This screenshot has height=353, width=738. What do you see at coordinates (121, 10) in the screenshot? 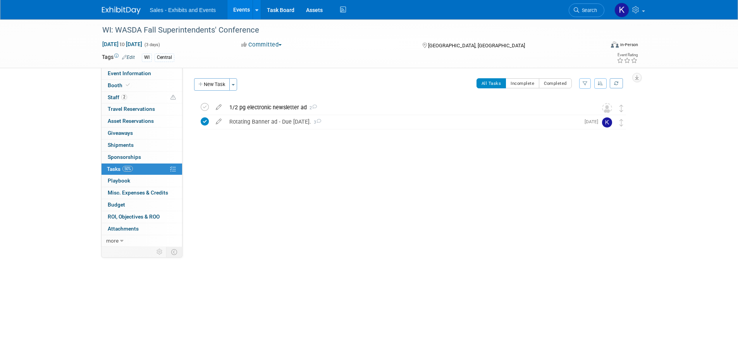
I see `img: ExhibitDay` at bounding box center [121, 10].